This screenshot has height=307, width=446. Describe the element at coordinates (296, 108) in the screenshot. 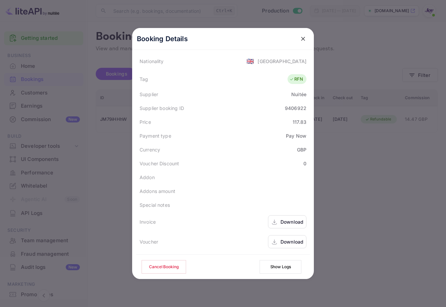

I see `div: 9406922` at that location.